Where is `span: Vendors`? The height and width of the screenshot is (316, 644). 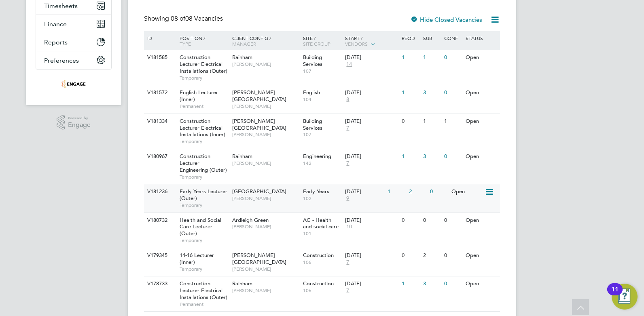 span: Vendors is located at coordinates (356, 43).